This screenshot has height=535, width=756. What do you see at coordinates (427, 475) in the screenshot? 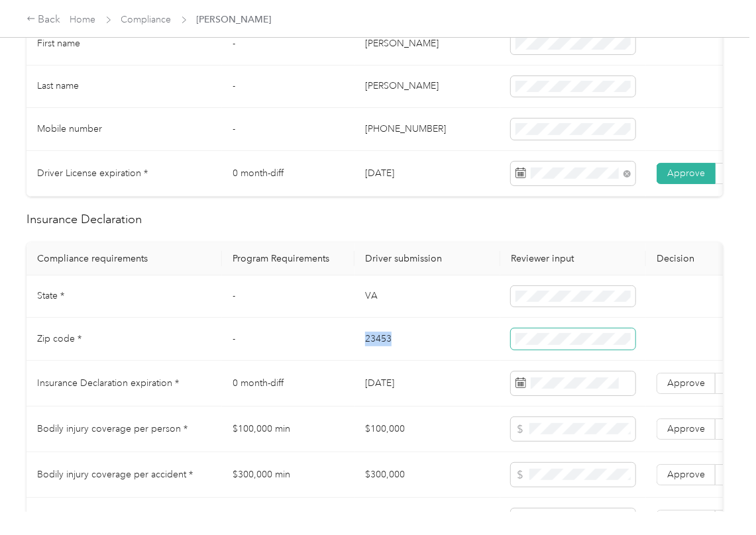
I see `td: $300,000` at bounding box center [427, 475].